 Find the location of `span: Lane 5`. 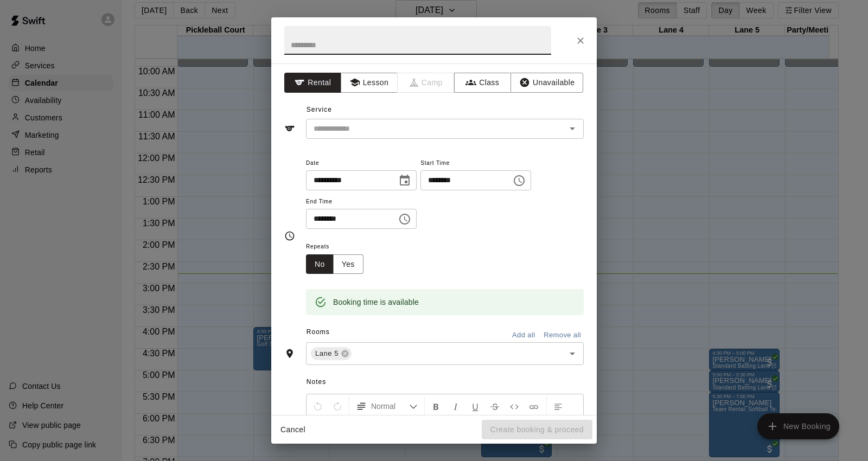

span: Lane 5 is located at coordinates (326, 353).